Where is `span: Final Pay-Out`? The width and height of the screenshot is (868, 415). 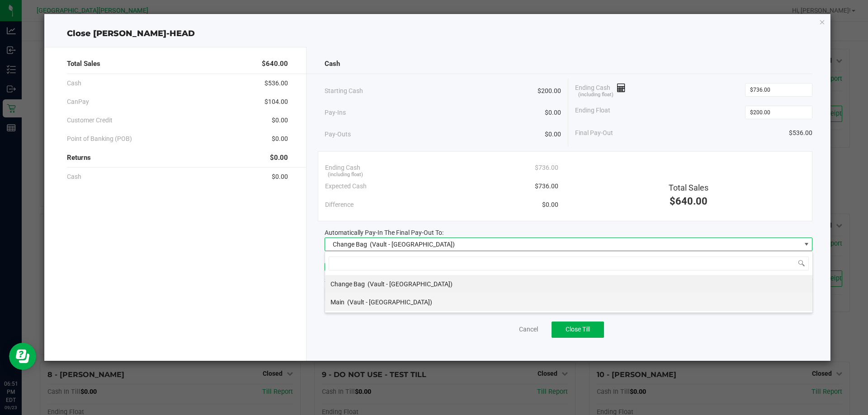
span: Final Pay-Out is located at coordinates (594, 133).